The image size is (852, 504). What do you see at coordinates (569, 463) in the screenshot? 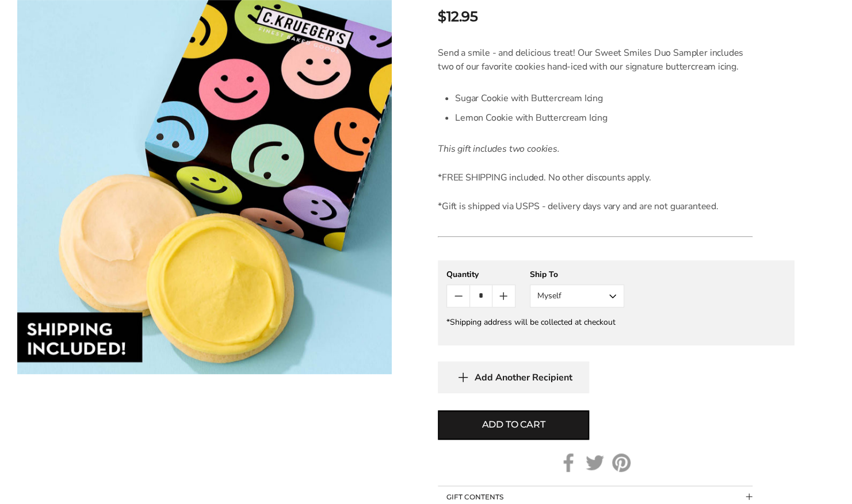
I see `a: Facebook` at bounding box center [569, 463].